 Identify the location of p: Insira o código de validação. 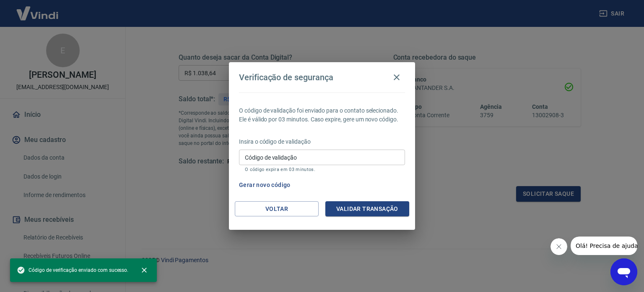
(322, 142).